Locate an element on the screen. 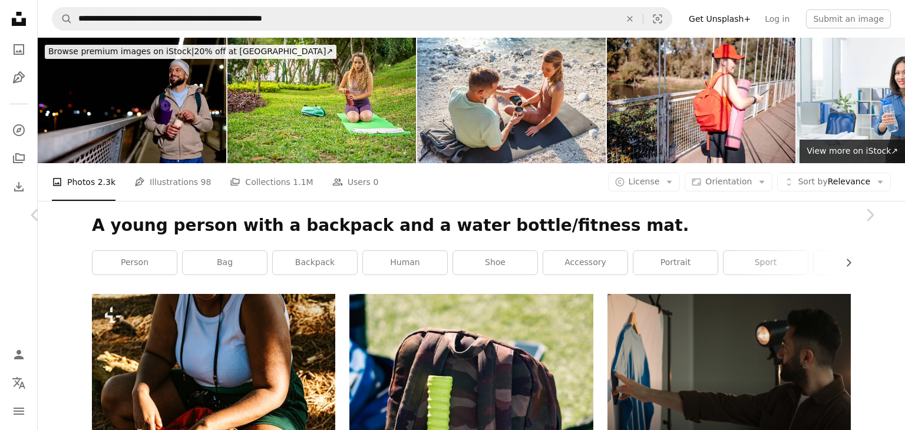  button: Menu is located at coordinates (19, 411).